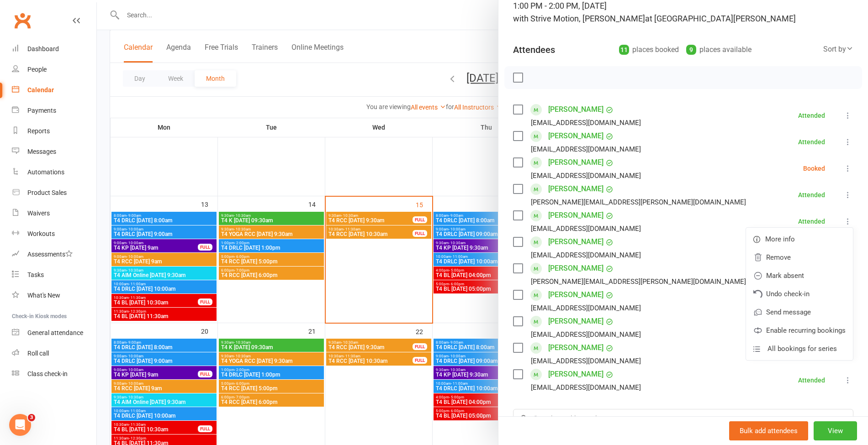  What do you see at coordinates (54, 152) in the screenshot?
I see `a: Messages` at bounding box center [54, 152].